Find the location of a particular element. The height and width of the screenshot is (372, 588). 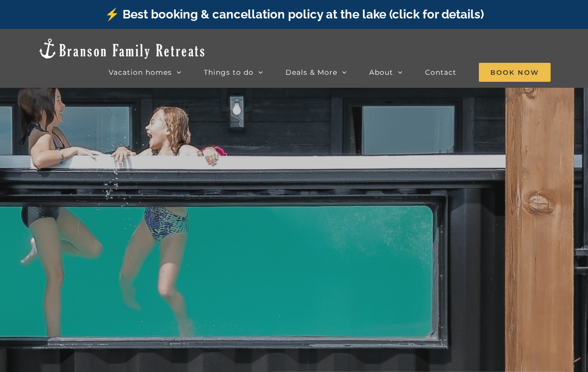

a: About is located at coordinates (386, 72).